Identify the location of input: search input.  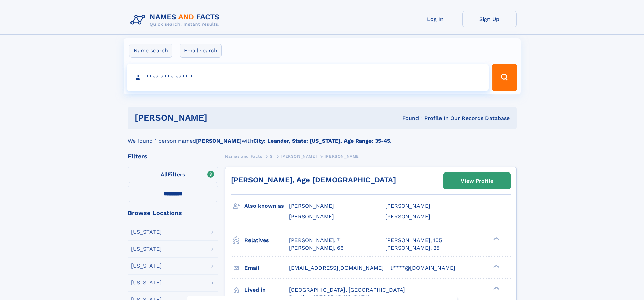
(308, 78).